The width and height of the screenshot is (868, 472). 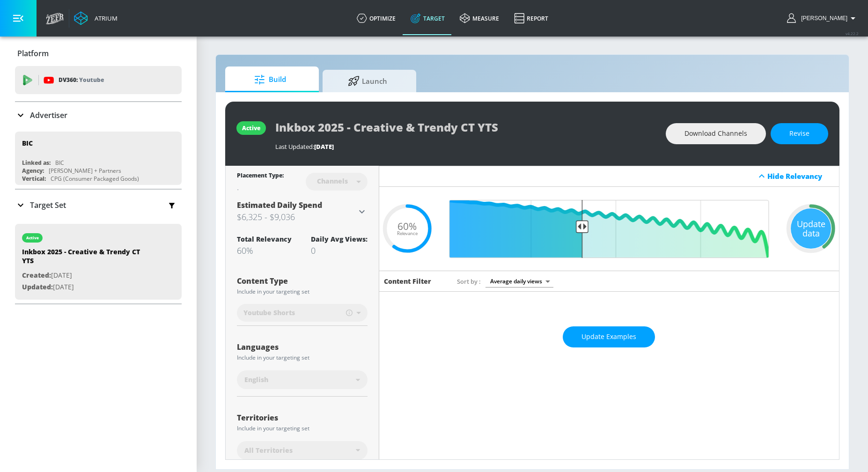 What do you see at coordinates (302, 281) in the screenshot?
I see `div: Content Type` at bounding box center [302, 281].